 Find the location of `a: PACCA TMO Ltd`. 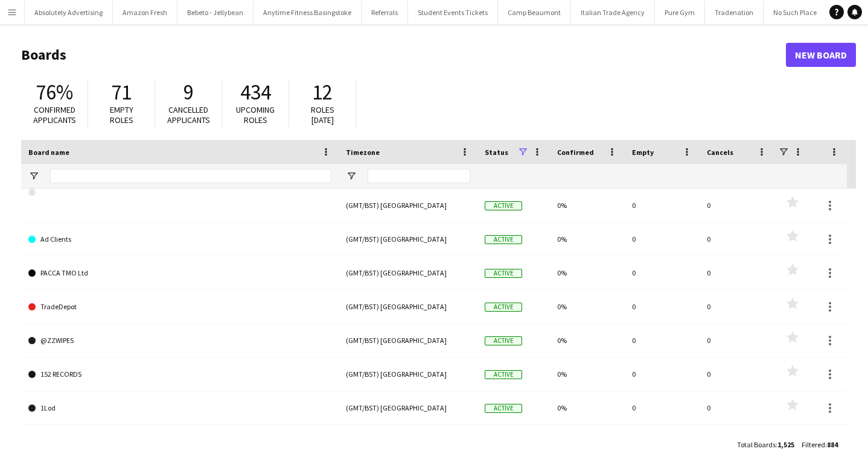

a: PACCA TMO Ltd is located at coordinates (180, 273).